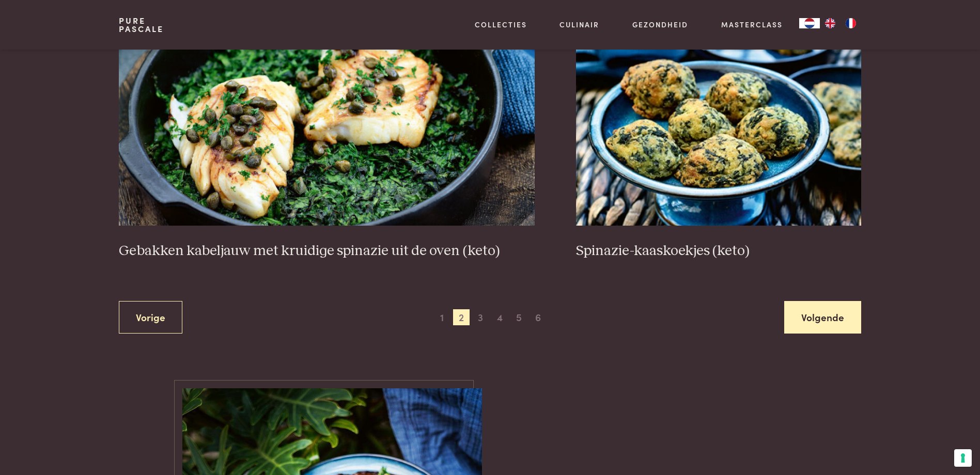  I want to click on a: EN, so click(831, 23).